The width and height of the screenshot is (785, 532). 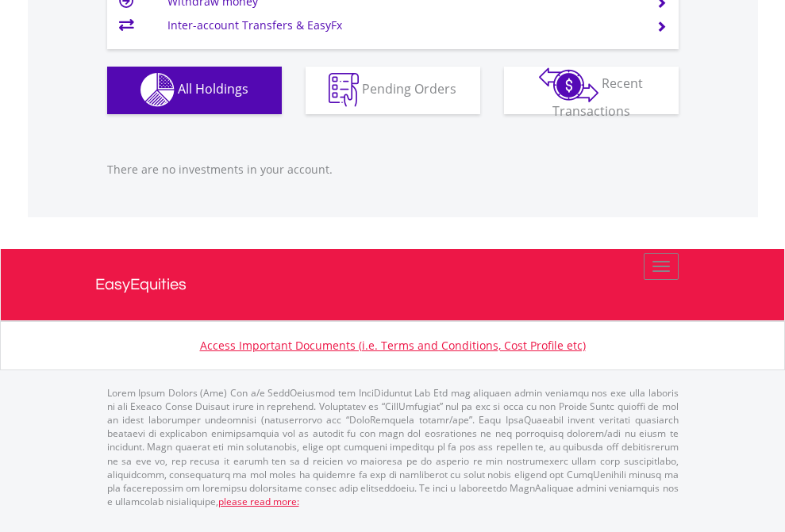 What do you see at coordinates (392, 447) in the screenshot?
I see `p: Lorem Ipsum Dolors (Ame) Con a/e SeddOeiusmod tem InciDiduntut Lab Etd mag aliquaen admin veniamq...` at bounding box center [392, 447].